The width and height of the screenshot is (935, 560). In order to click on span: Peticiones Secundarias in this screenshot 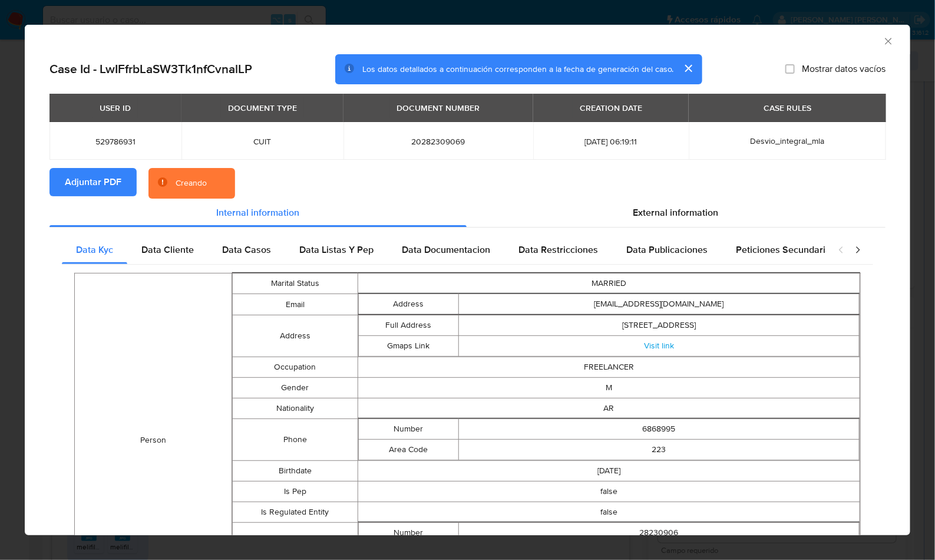, I will do `click(785, 250)`.